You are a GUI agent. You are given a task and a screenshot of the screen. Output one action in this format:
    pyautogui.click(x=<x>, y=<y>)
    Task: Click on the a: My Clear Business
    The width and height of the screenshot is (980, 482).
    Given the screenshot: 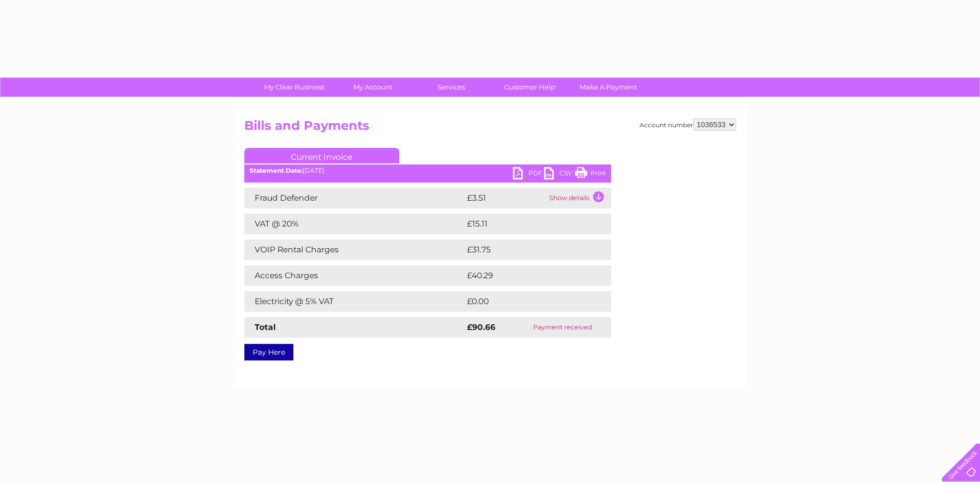 What is the action you would take?
    pyautogui.click(x=294, y=87)
    